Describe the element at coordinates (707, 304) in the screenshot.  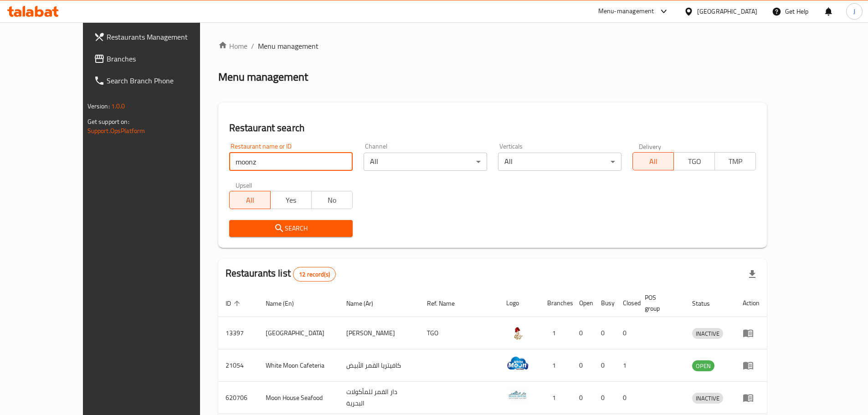
I see `span: Status` at that location.